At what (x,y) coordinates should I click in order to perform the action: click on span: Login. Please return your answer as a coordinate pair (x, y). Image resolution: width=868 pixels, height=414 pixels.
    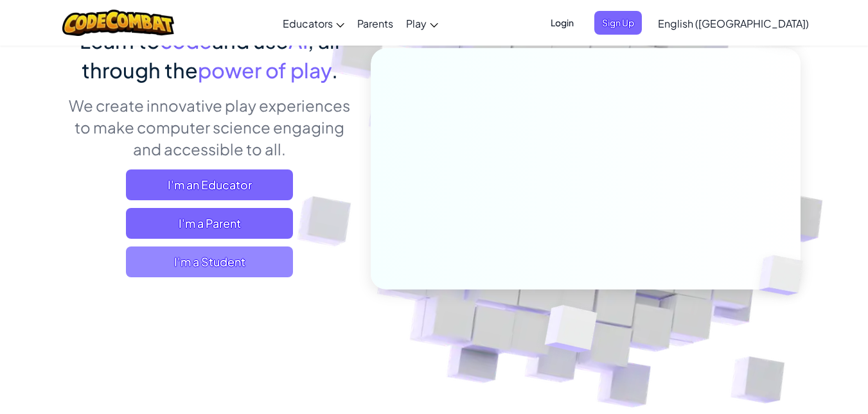
    Looking at the image, I should click on (562, 22).